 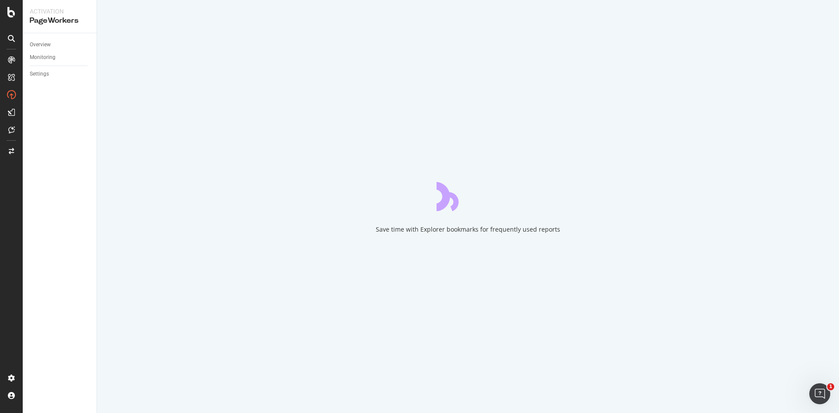 What do you see at coordinates (468, 195) in the screenshot?
I see `div: animation` at bounding box center [468, 195].